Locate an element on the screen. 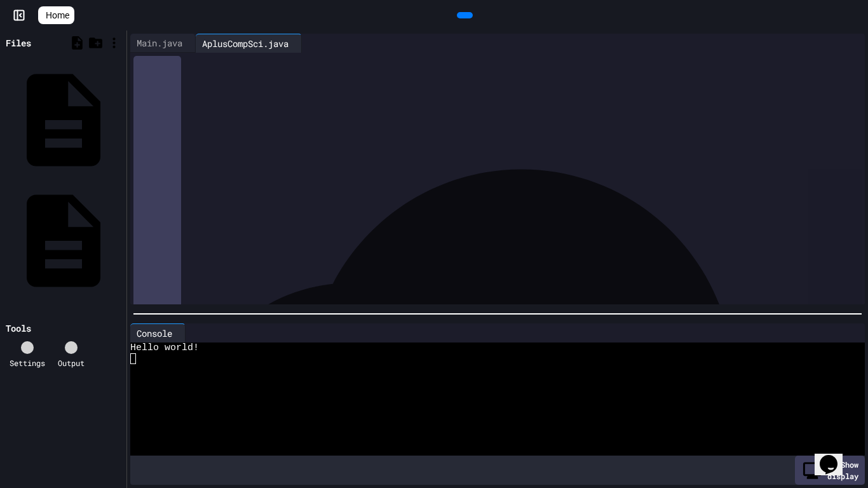 The image size is (868, 488). div: Show display is located at coordinates (830, 470).